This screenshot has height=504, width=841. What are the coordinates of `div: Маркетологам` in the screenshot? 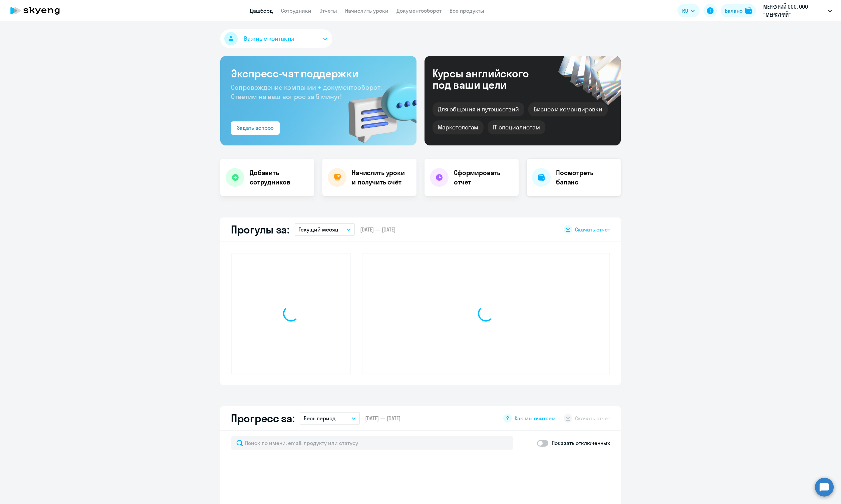 It's located at (457, 127).